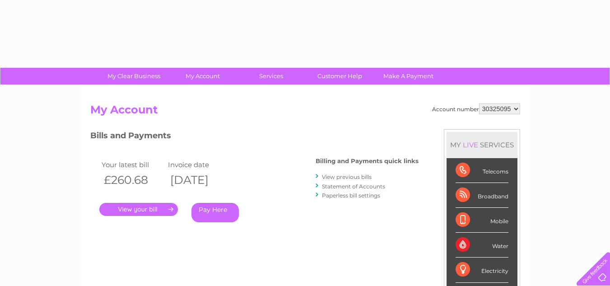 The width and height of the screenshot is (610, 286). Describe the element at coordinates (271, 76) in the screenshot. I see `a: Services` at that location.